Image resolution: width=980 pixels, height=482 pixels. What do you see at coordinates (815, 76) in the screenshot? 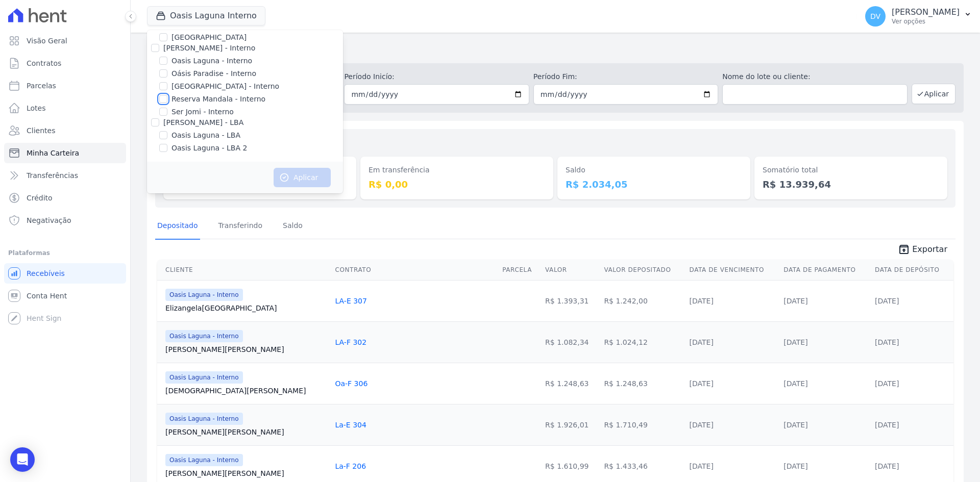
I see `label: Nome do lote ou cliente:` at bounding box center [815, 76].